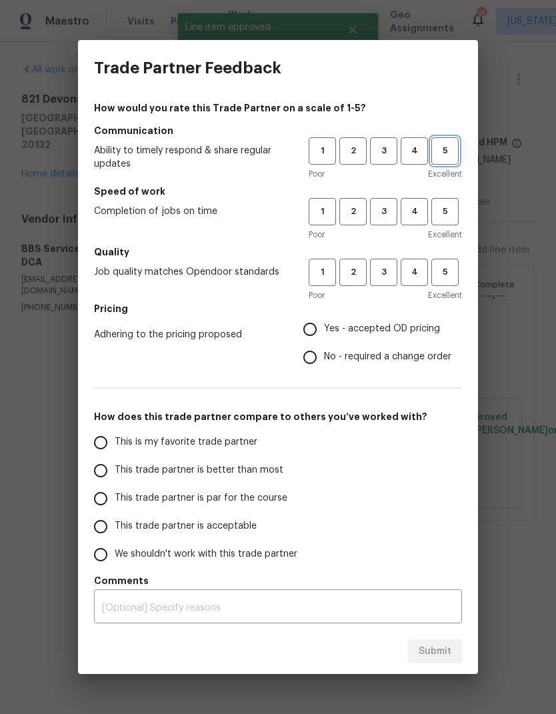 The width and height of the screenshot is (556, 714). I want to click on span: This trade partner is acceptable, so click(185, 526).